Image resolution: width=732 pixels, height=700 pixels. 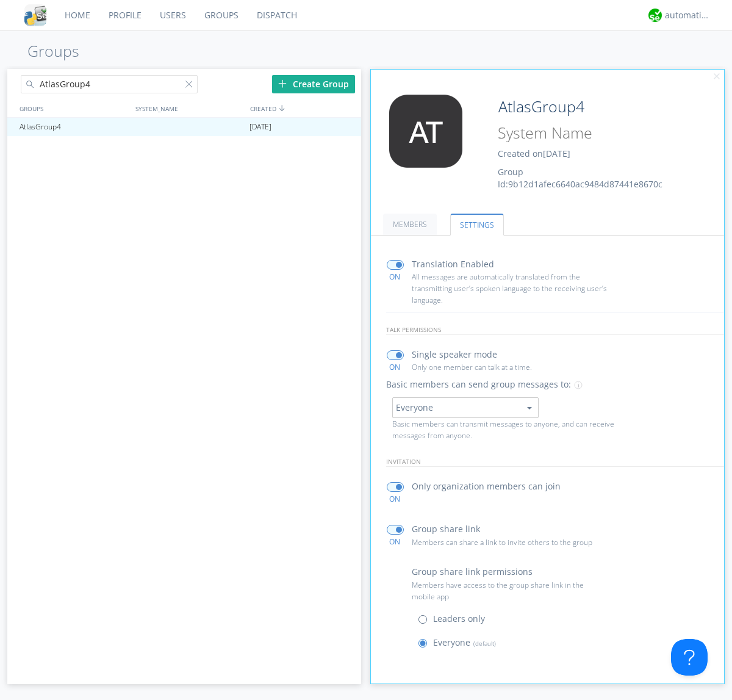 What do you see at coordinates (478, 385) in the screenshot?
I see `p: Basic members can send group messages to:` at bounding box center [478, 385].